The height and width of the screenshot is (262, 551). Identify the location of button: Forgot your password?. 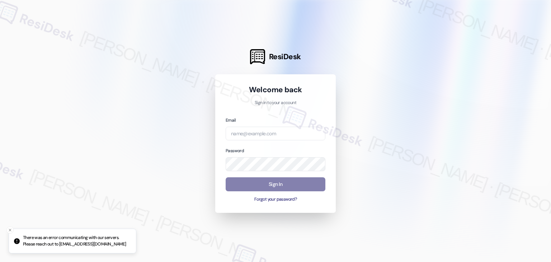
(275, 199).